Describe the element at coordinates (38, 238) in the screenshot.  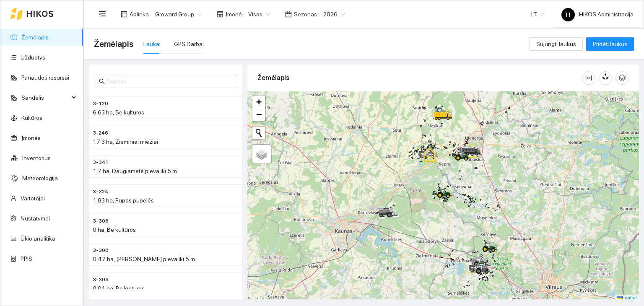
I see `a: Ūkio analitika` at that location.